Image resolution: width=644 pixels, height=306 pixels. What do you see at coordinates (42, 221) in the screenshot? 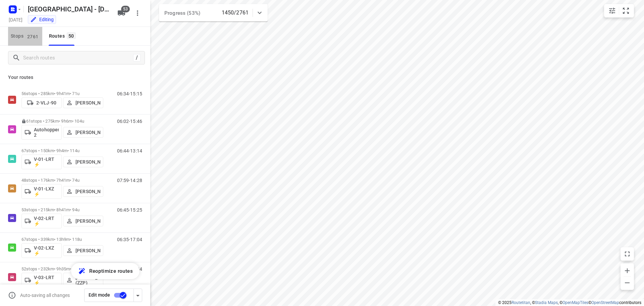
I see `button: V-02-LRT ⚡` at bounding box center [42, 221].